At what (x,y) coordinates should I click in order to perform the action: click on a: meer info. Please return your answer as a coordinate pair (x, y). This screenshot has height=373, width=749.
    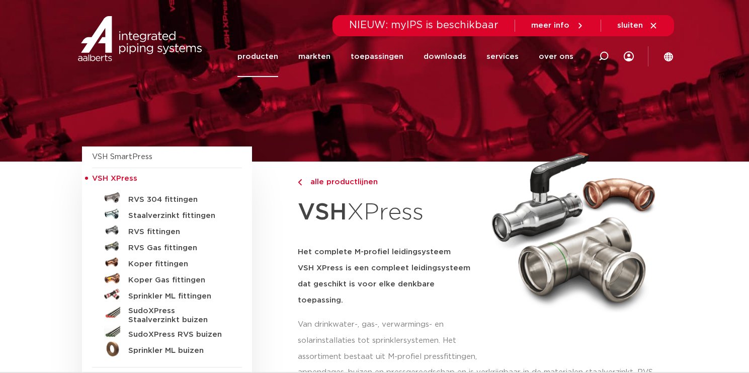
    Looking at the image, I should click on (558, 26).